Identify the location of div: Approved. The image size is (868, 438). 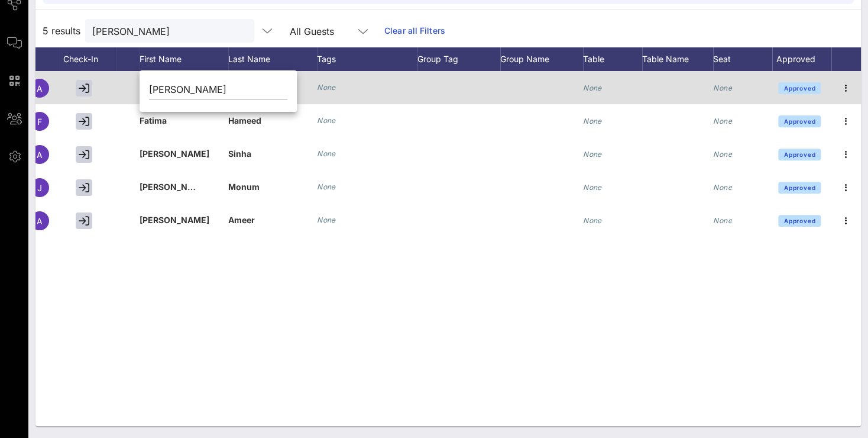
(802, 59).